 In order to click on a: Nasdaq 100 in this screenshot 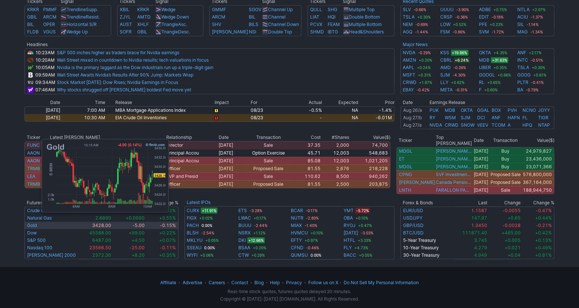, I will do `click(40, 248)`.